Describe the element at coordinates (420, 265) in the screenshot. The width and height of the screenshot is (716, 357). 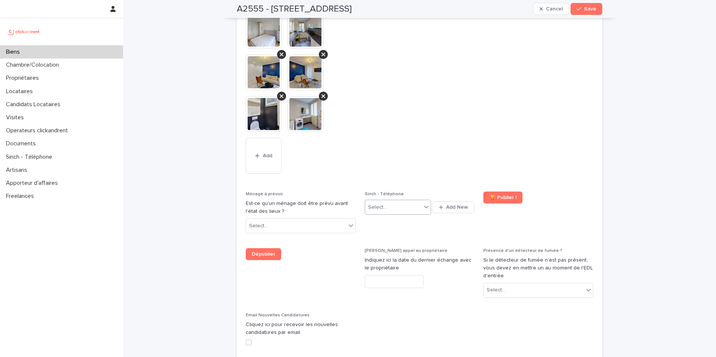
I see `p: Indiquez ici la date du dernier échange avec le propriétaire` at that location.